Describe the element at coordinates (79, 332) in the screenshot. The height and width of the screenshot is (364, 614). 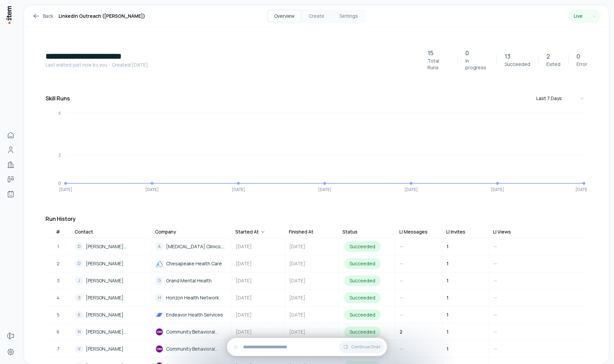
I see `div: N` at that location.